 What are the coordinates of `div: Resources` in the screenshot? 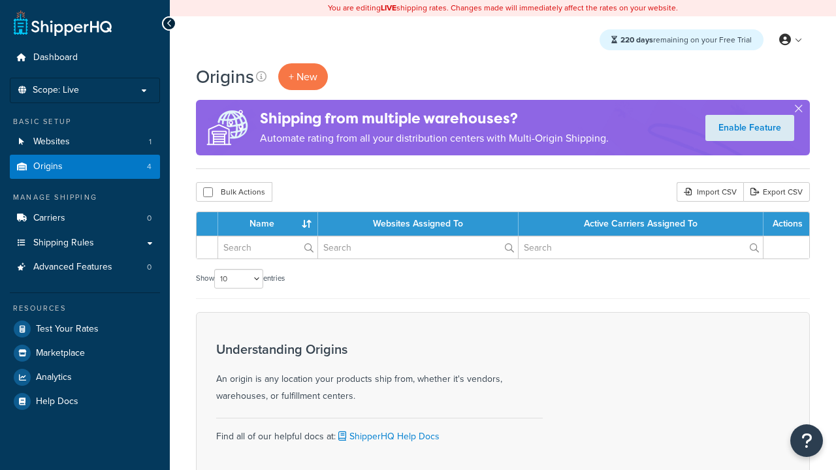 It's located at (85, 308).